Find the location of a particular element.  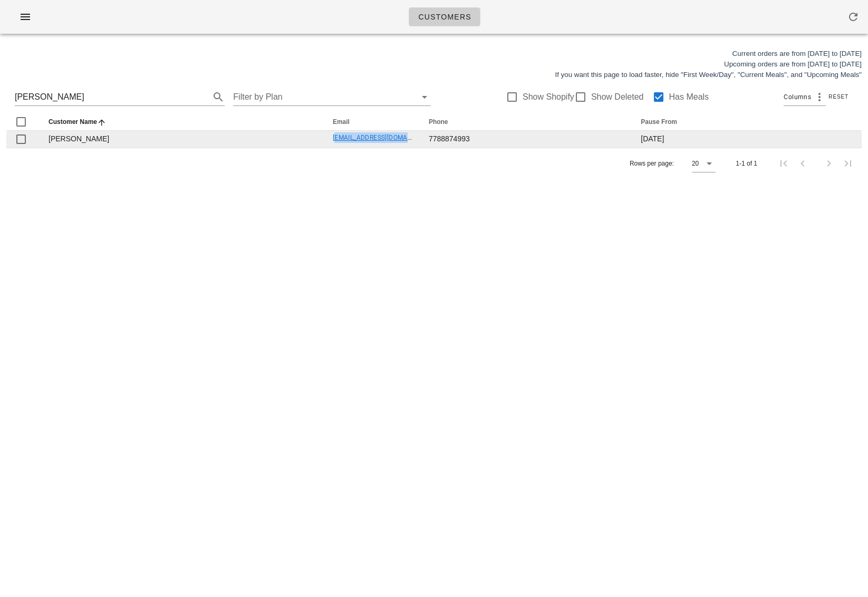

div: 20Rows per page: is located at coordinates (704, 164).